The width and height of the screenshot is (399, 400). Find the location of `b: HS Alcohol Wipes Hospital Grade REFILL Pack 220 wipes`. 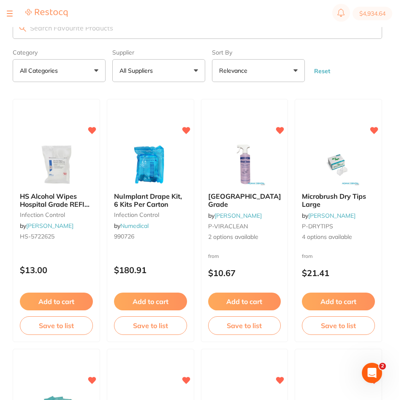

b: HS Alcohol Wipes Hospital Grade REFILL Pack 220 wipes is located at coordinates (56, 200).